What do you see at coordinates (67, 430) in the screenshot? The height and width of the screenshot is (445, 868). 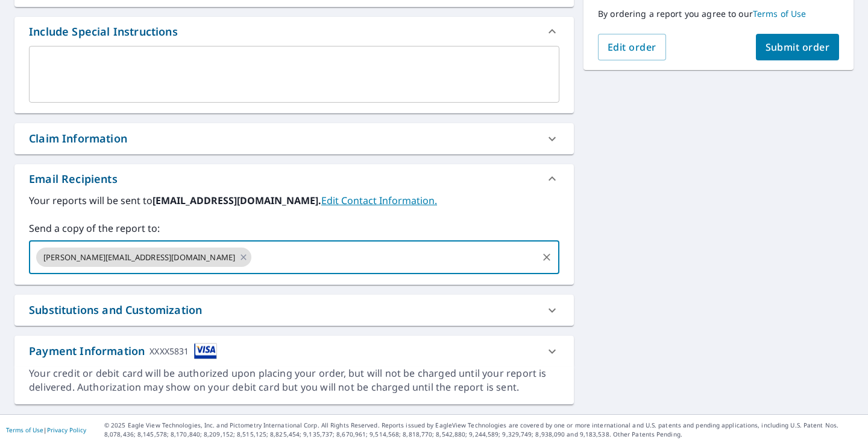 I see `a: Privacy Policy` at bounding box center [67, 430].